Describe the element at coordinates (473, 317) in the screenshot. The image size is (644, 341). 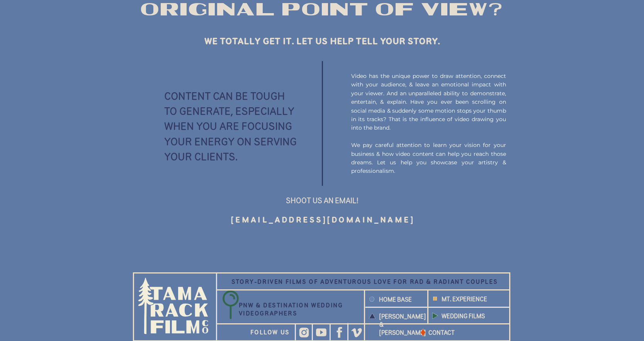
I see `a: WEDDING FILMS` at that location.